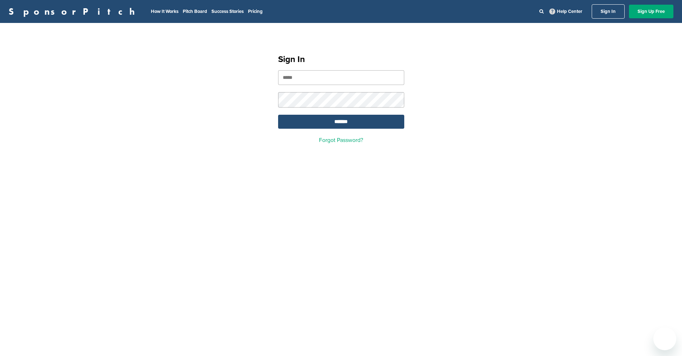  Describe the element at coordinates (341, 140) in the screenshot. I see `a: Forgot Password?` at that location.